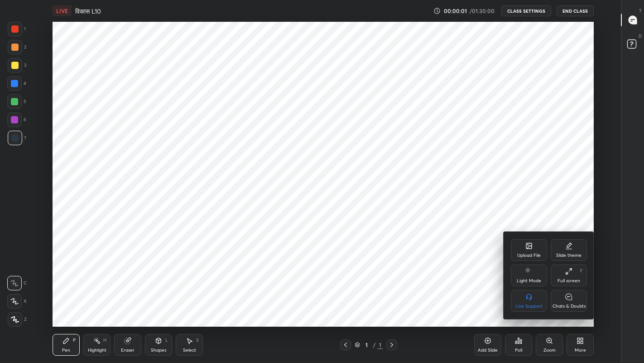  Describe the element at coordinates (529, 281) in the screenshot. I see `div: Light Mode` at that location.